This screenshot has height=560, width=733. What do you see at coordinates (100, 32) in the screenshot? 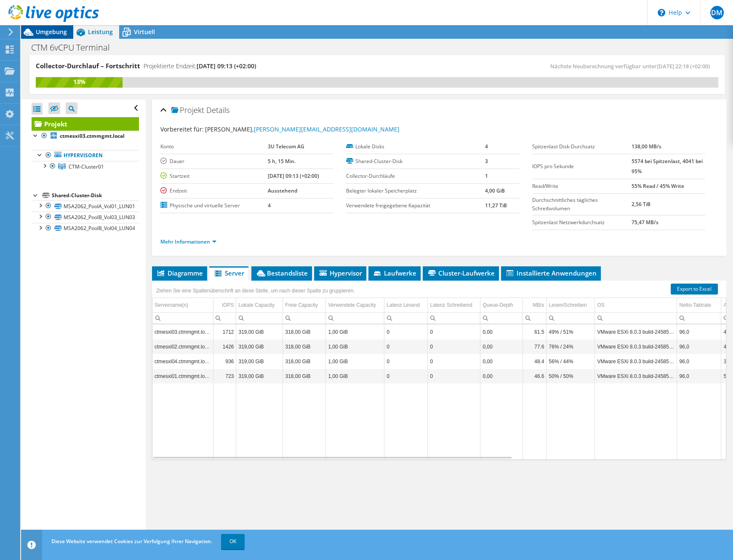
I see `span: Leistung` at bounding box center [100, 32].